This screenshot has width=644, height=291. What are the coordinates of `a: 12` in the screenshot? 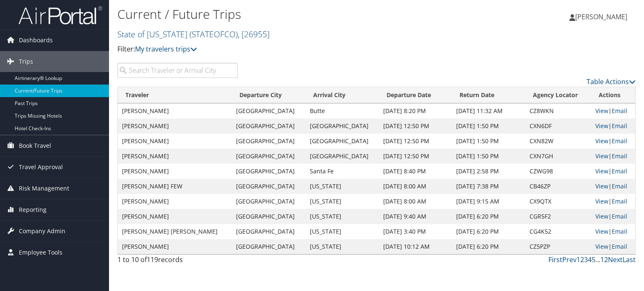 It's located at (605, 260).